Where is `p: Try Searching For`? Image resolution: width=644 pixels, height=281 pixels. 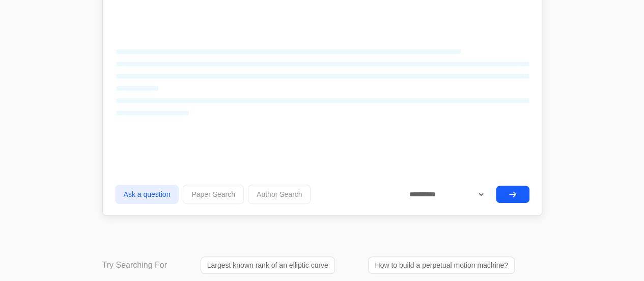
p: Try Searching For is located at coordinates (134, 265).